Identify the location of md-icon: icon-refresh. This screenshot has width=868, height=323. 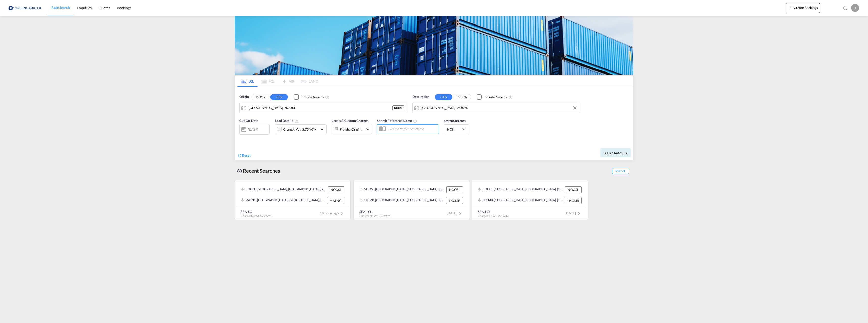
(239, 156).